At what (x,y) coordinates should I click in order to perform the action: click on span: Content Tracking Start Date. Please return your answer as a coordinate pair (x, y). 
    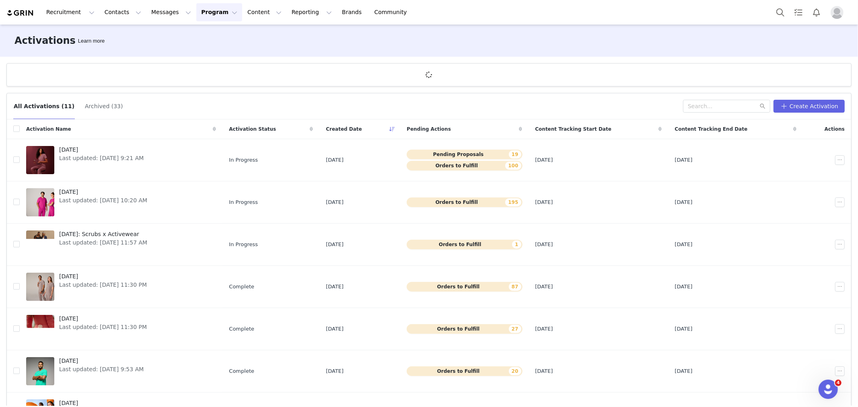
    Looking at the image, I should click on (574, 129).